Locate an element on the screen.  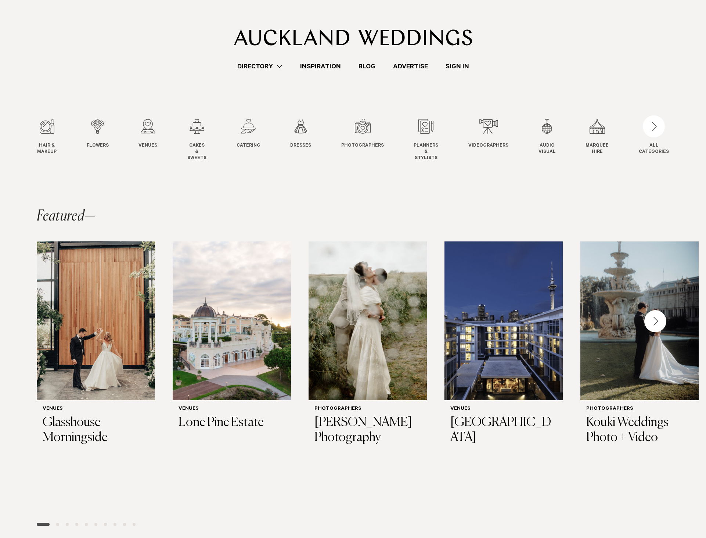
a: Advertise is located at coordinates (410, 66).